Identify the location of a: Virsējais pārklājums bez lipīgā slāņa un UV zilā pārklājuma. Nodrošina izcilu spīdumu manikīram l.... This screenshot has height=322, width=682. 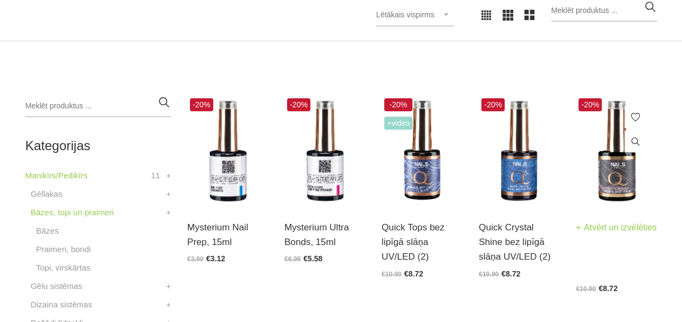
(519, 151).